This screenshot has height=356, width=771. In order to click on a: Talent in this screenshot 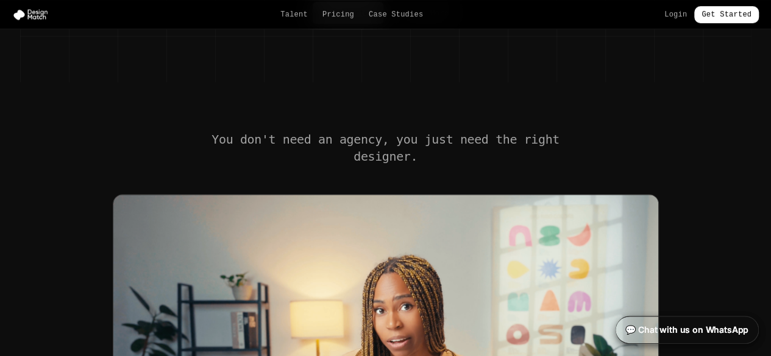, I will do `click(294, 15)`.